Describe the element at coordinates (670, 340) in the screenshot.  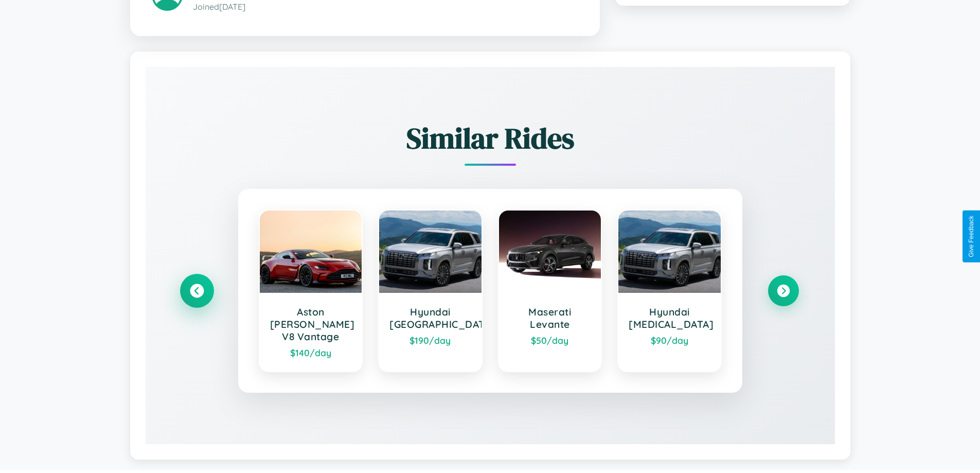
I see `div: $ 90 /day` at that location.